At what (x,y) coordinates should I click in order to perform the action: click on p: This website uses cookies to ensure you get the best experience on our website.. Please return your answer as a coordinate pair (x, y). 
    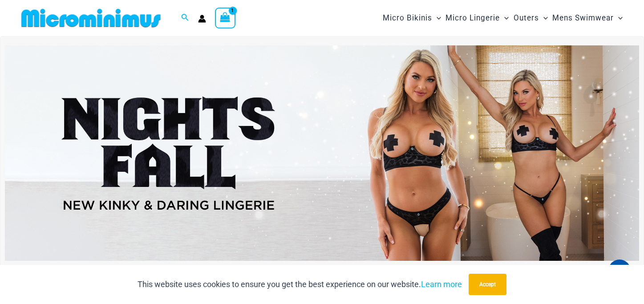
    Looking at the image, I should click on (300, 284).